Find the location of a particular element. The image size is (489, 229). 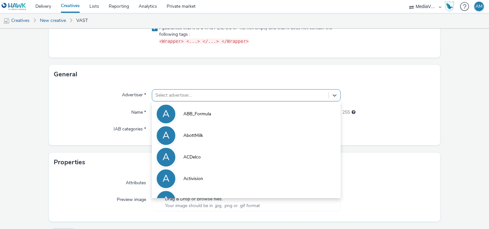

div: Maximum 255 characters is located at coordinates (354, 112).